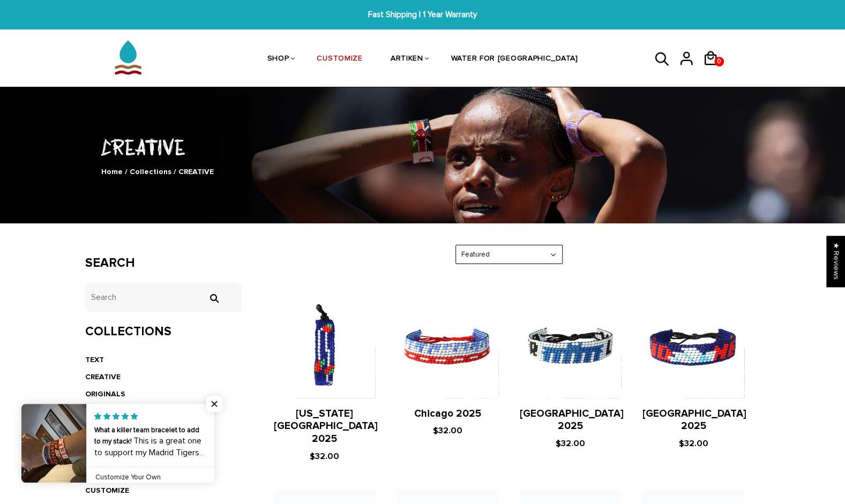 Image resolution: width=845 pixels, height=504 pixels. I want to click on span: Fast Shipping | 1 Year Warranty, so click(422, 15).